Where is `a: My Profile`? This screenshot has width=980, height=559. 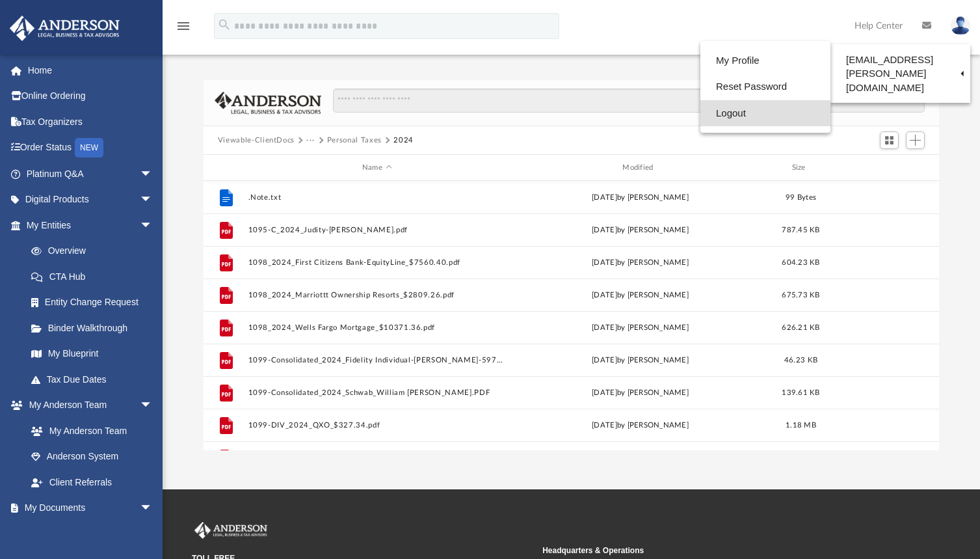
a: My Profile is located at coordinates (765, 60).